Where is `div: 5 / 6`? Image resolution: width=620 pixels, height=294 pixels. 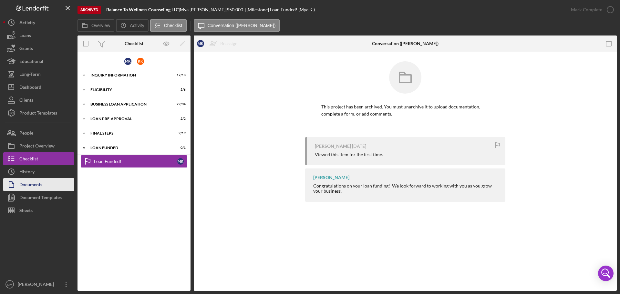 div: 5 / 6 is located at coordinates (180, 90).